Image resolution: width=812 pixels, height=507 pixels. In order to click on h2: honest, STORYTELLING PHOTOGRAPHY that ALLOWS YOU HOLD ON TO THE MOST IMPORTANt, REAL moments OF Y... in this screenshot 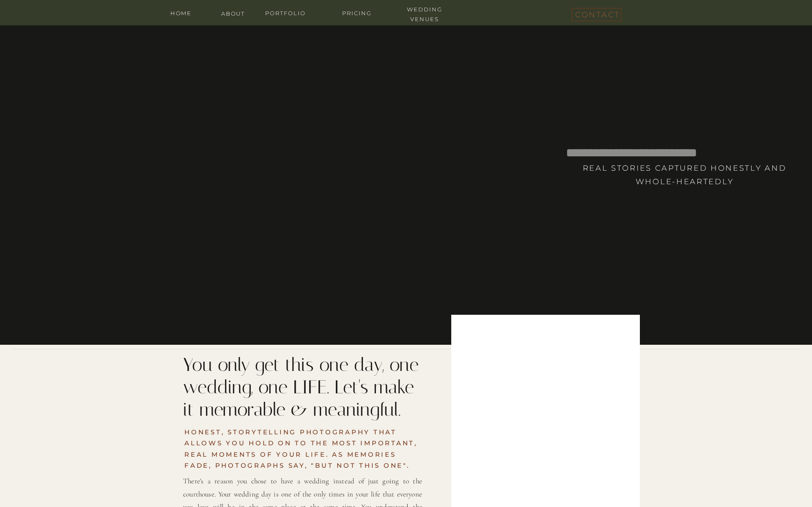, I will do `click(303, 453)`.